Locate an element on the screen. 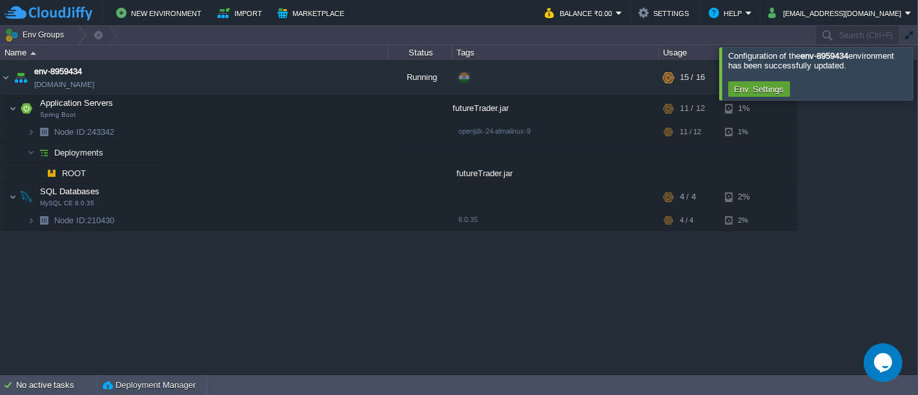 This screenshot has height=395, width=918. button: Balance ₹0.00 is located at coordinates (581, 13).